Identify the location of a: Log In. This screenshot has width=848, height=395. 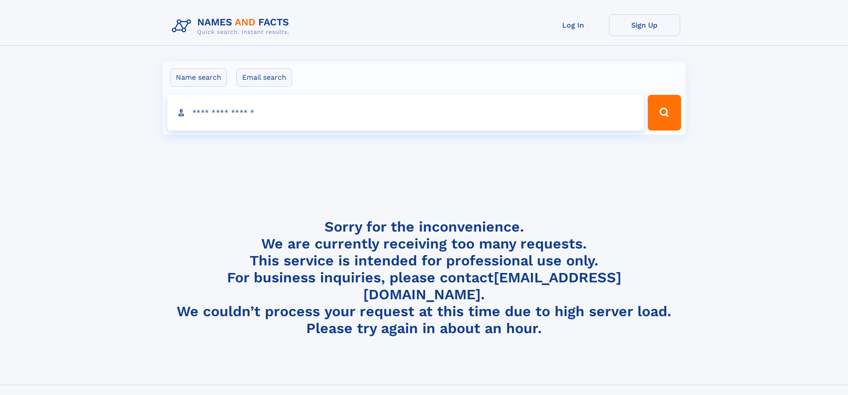
(574, 25).